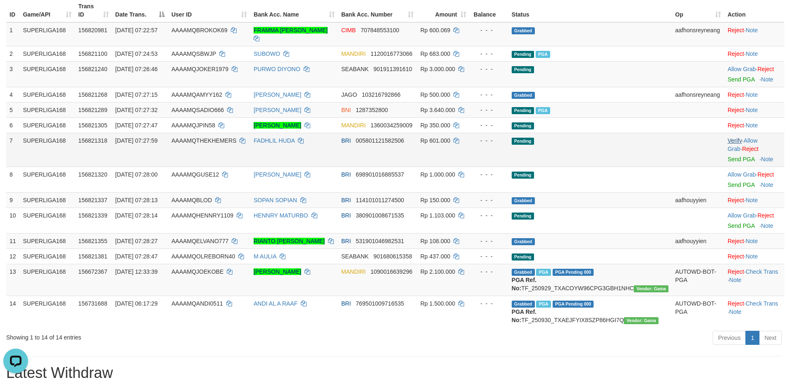 Image resolution: width=788 pixels, height=380 pixels. I want to click on span: MANDIRI, so click(353, 272).